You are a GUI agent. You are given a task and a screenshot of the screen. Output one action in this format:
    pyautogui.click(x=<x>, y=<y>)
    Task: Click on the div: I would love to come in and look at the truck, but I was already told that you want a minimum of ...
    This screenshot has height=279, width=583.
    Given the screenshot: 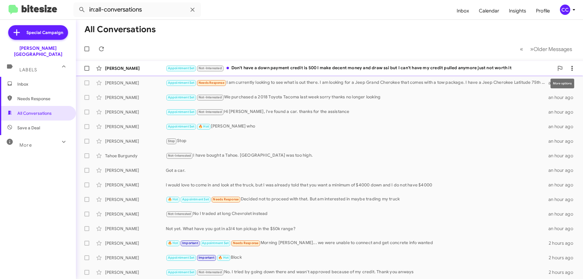 What is the action you would take?
    pyautogui.click(x=357, y=185)
    